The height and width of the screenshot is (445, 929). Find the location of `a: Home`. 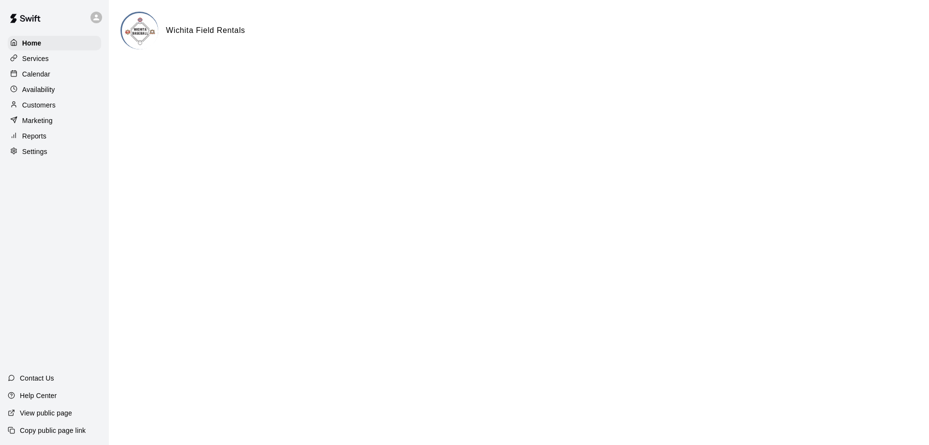

a: Home is located at coordinates (54, 43).